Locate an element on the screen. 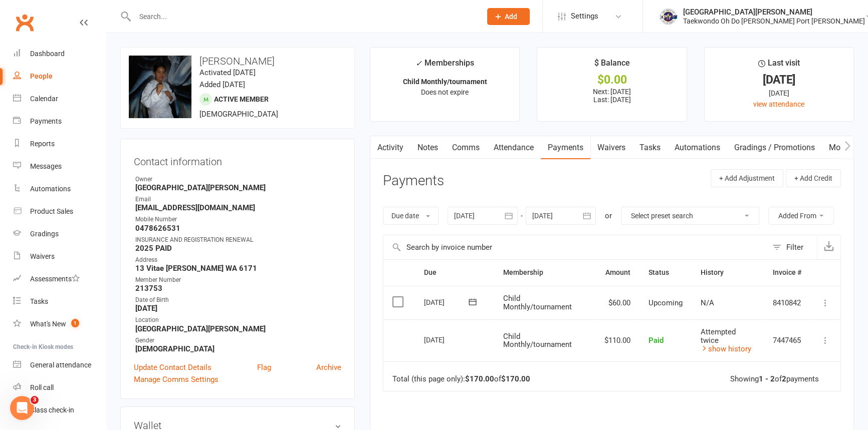  div: Total (this page only): of is located at coordinates (461, 379).